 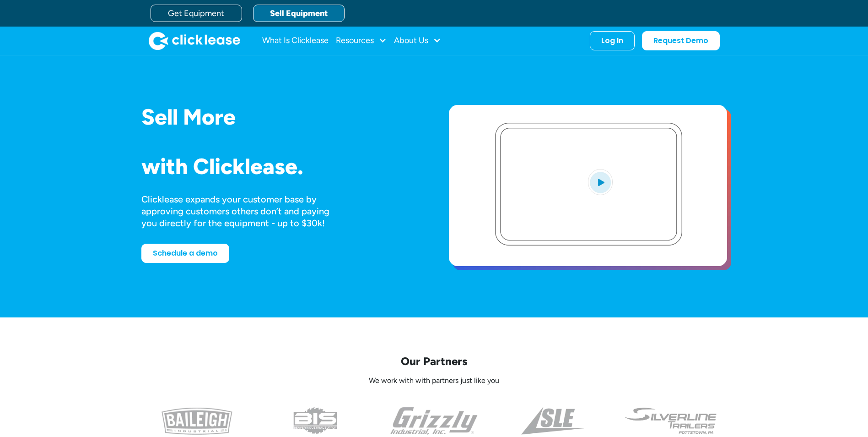 What do you see at coordinates (194, 41) in the screenshot?
I see `a: home` at bounding box center [194, 41].